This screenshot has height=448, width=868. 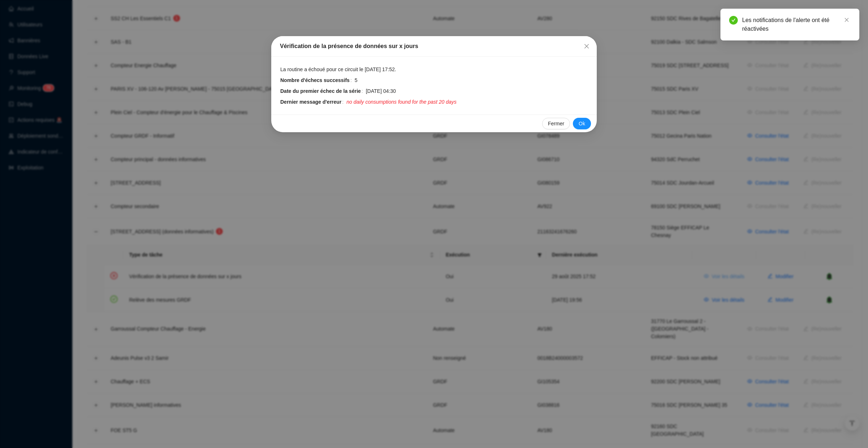 I want to click on strong: Date du premier échec de la série, so click(x=320, y=91).